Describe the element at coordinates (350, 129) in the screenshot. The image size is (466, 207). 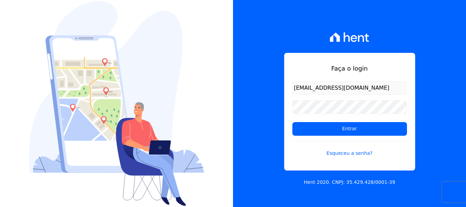
I see `input: Entrar` at that location.